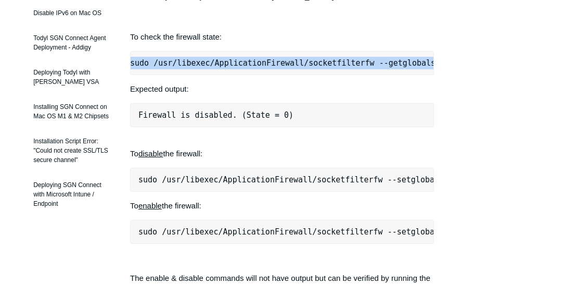 This screenshot has height=284, width=564. Describe the element at coordinates (71, 111) in the screenshot. I see `a: Installing SGN Connect on Mac OS M1 & M2 Chipsets` at that location.